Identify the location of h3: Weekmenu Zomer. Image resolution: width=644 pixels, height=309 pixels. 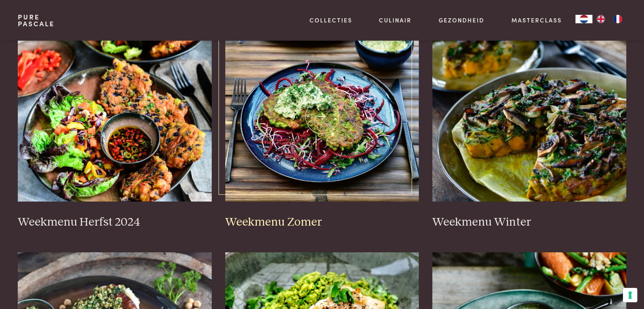
(323, 222).